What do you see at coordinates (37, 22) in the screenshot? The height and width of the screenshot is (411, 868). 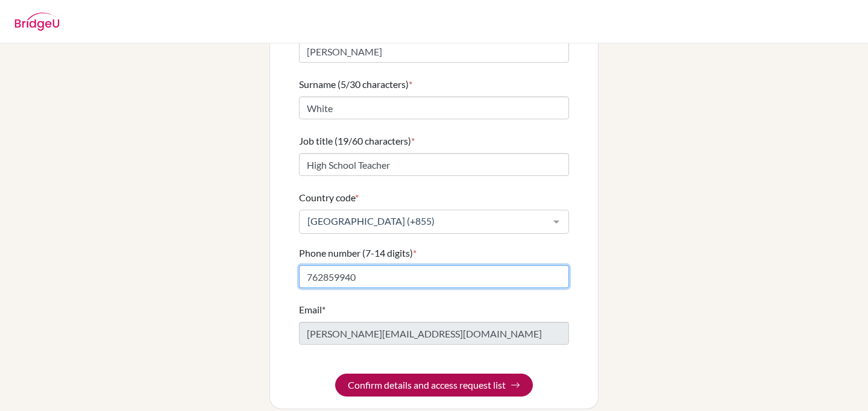 I see `img: BridgeU logo` at bounding box center [37, 22].